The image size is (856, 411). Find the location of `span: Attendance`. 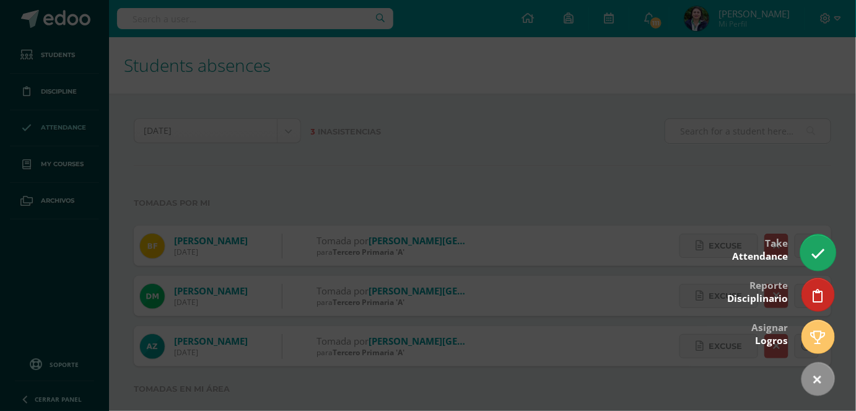

span: Attendance is located at coordinates (760, 256).